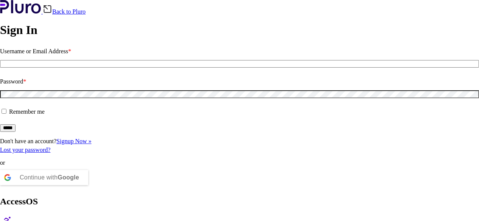 This screenshot has height=221, width=479. Describe the element at coordinates (64, 11) in the screenshot. I see `a: Back to Pluro` at that location.